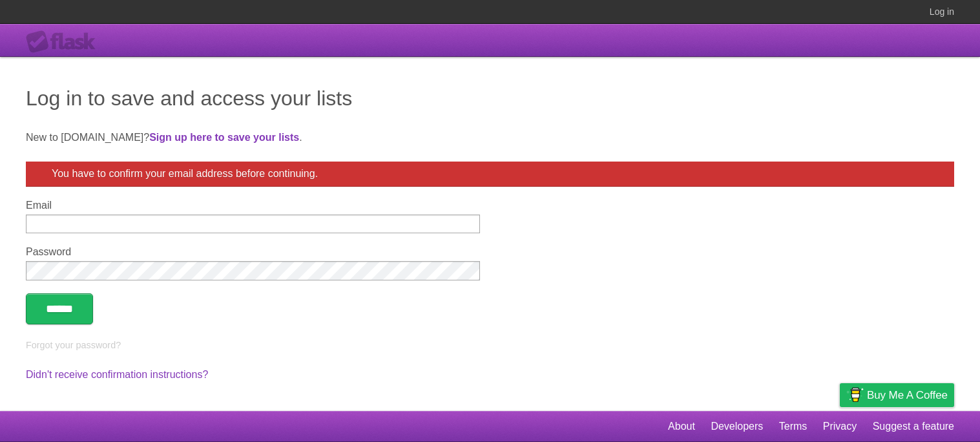 Image resolution: width=980 pixels, height=442 pixels. I want to click on div: Flask, so click(64, 42).